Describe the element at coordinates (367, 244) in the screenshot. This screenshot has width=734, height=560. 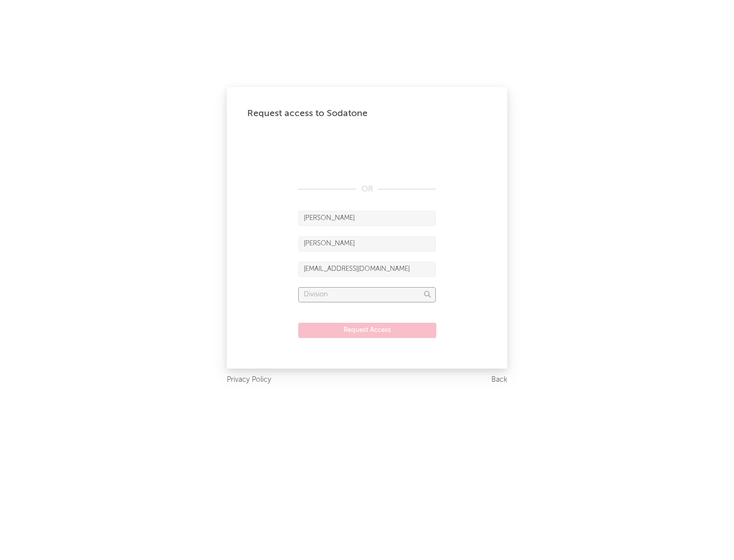
I see `input: Last Name` at that location.